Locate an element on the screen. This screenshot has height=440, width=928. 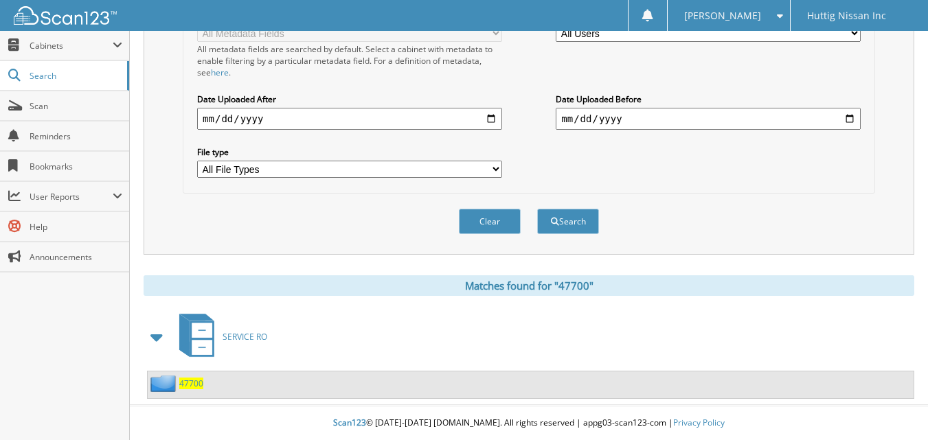
span: Scan is located at coordinates (76, 106).